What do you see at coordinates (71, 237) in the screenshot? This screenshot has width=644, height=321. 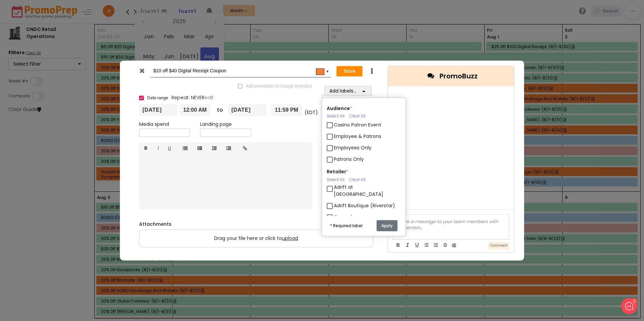 I see `span: We run on Gist` at bounding box center [71, 237].